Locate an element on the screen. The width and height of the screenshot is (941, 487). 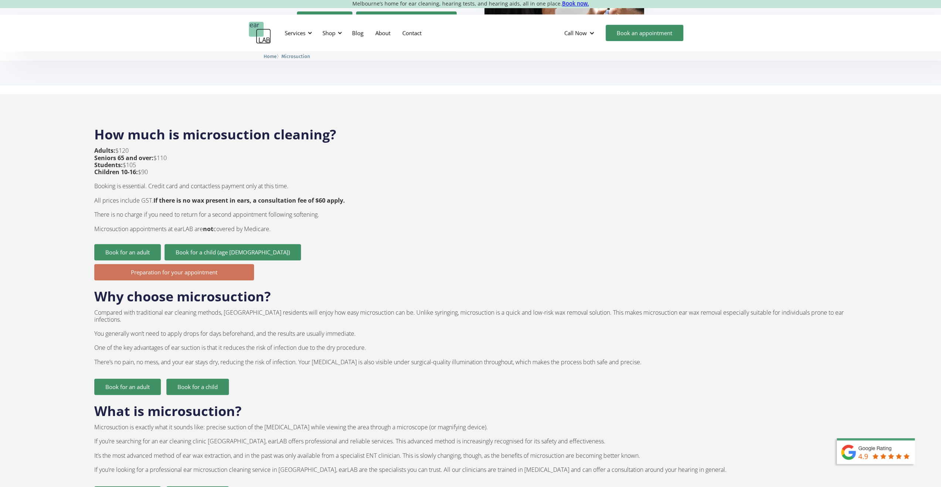
a: Home is located at coordinates (270, 56).